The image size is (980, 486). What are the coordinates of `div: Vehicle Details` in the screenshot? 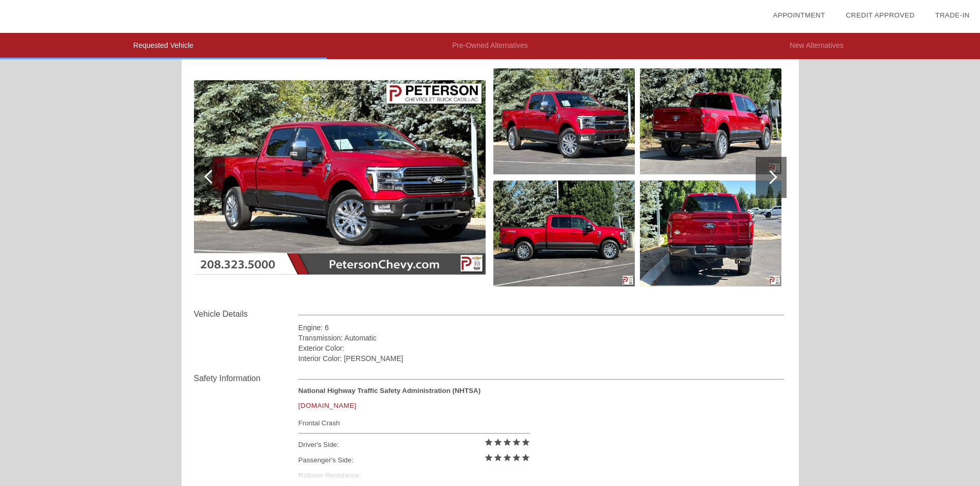 It's located at (246, 314).